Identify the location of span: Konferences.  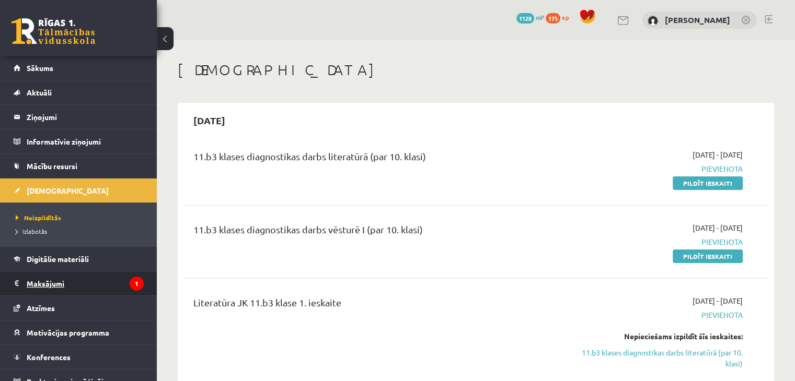
(49, 357).